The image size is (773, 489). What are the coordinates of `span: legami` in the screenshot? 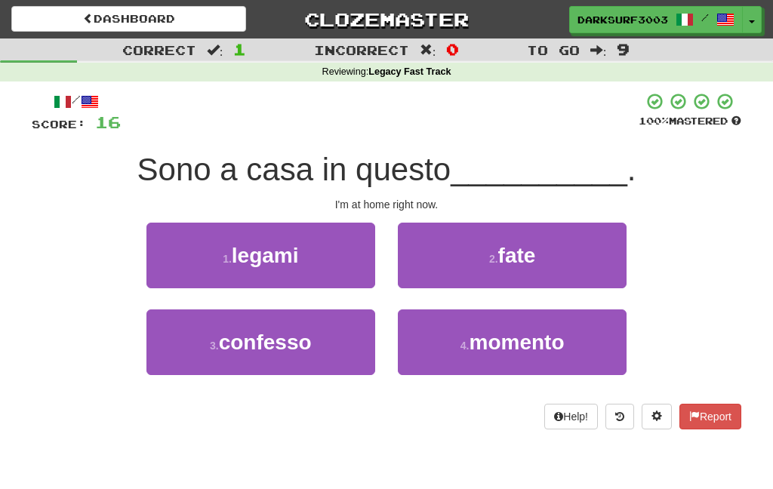 It's located at (265, 255).